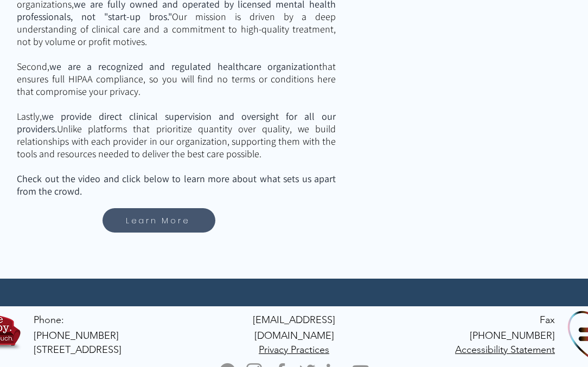  What do you see at coordinates (505, 349) in the screenshot?
I see `span: Accessibility Statement` at bounding box center [505, 349].